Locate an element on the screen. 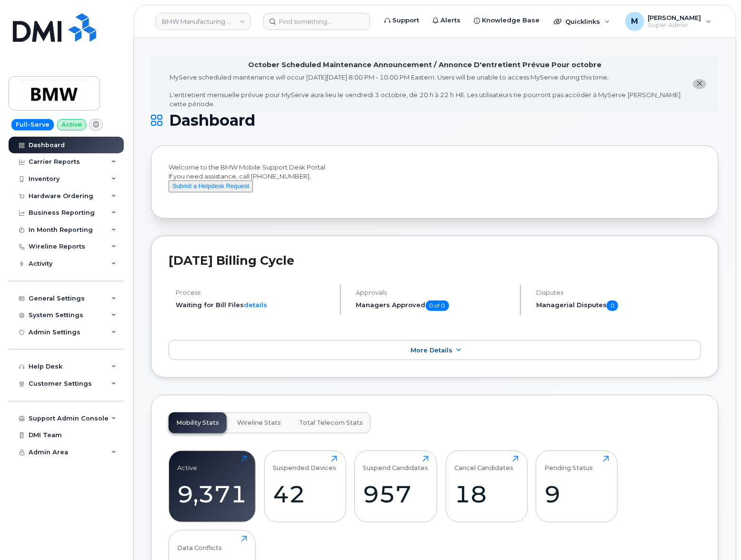 The image size is (741, 560). div: 9,371 is located at coordinates (213, 493).